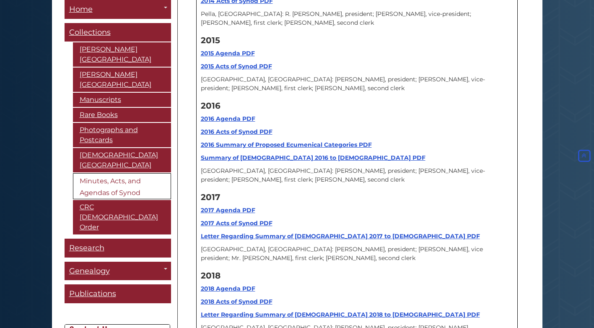 This screenshot has height=328, width=594. I want to click on a: Minutes, Acts, and Agendas of Synod, so click(122, 186).